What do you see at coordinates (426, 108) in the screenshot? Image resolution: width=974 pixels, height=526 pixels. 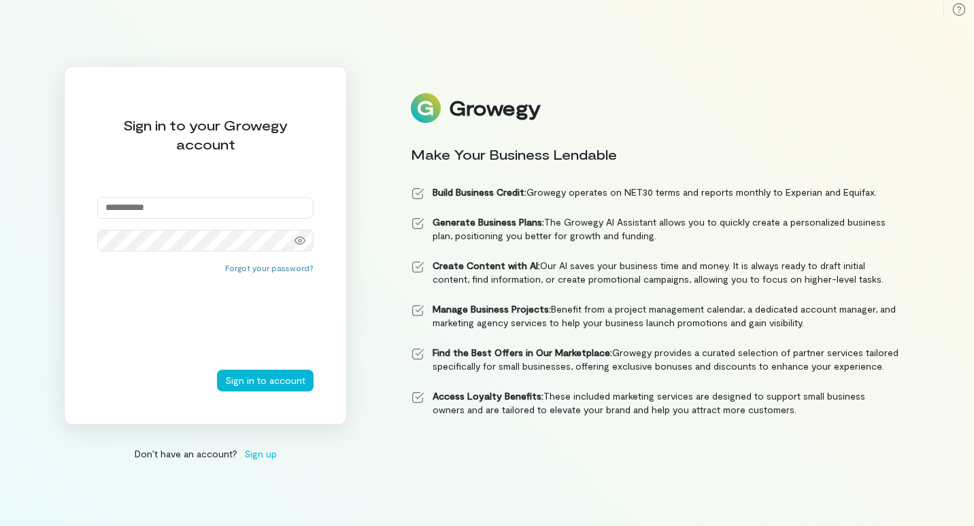 I see `img: Logo` at bounding box center [426, 108].